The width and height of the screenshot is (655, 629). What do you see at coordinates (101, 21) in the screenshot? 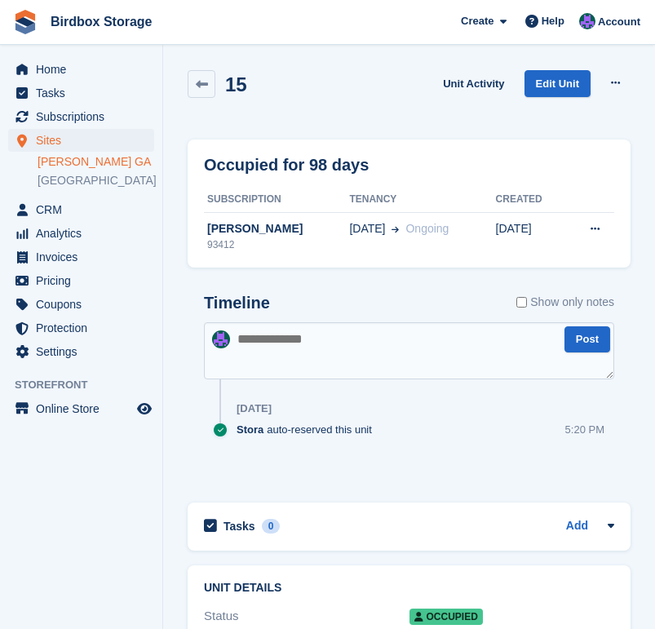
I see `a: Birdbox Storage` at bounding box center [101, 21].